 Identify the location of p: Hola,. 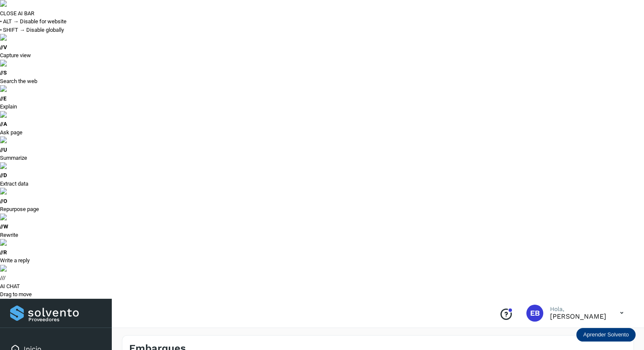
(578, 309).